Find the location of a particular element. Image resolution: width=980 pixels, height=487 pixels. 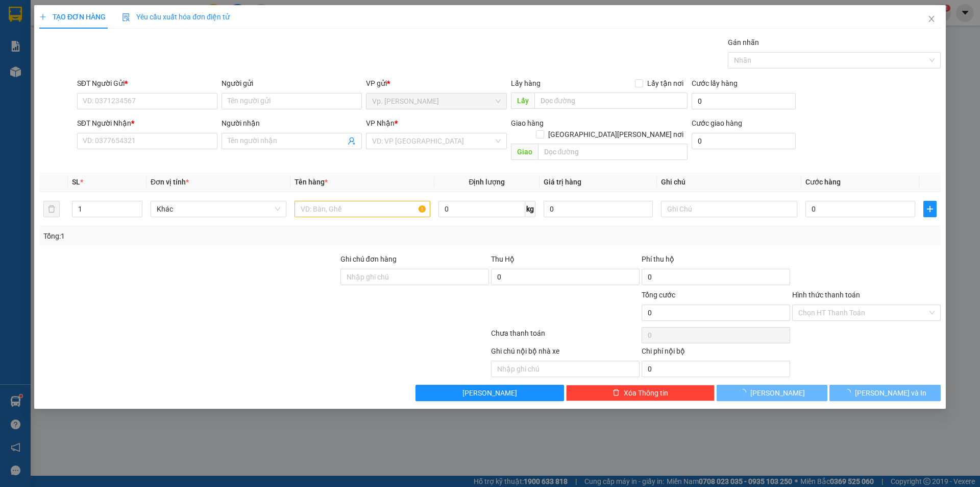

input: Ghi Chú is located at coordinates (729, 209).